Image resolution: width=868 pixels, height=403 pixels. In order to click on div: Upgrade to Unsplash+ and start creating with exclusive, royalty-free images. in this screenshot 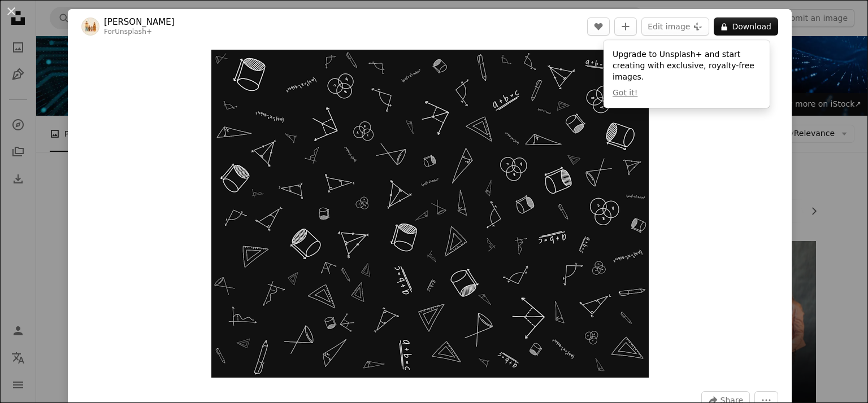, I will do `click(686, 74)`.